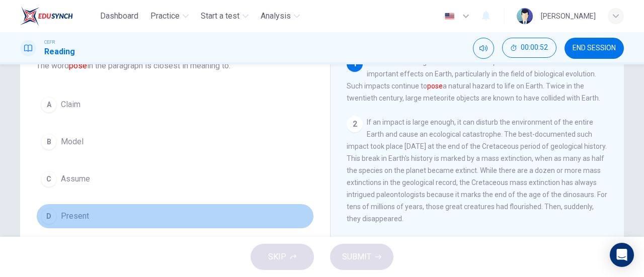  I want to click on div: D, so click(49, 216).